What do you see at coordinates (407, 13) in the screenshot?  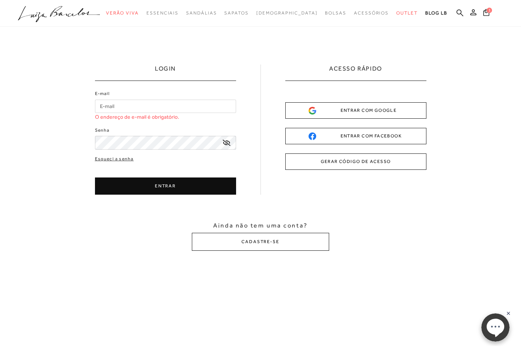 I see `span: Outlet` at bounding box center [407, 13].